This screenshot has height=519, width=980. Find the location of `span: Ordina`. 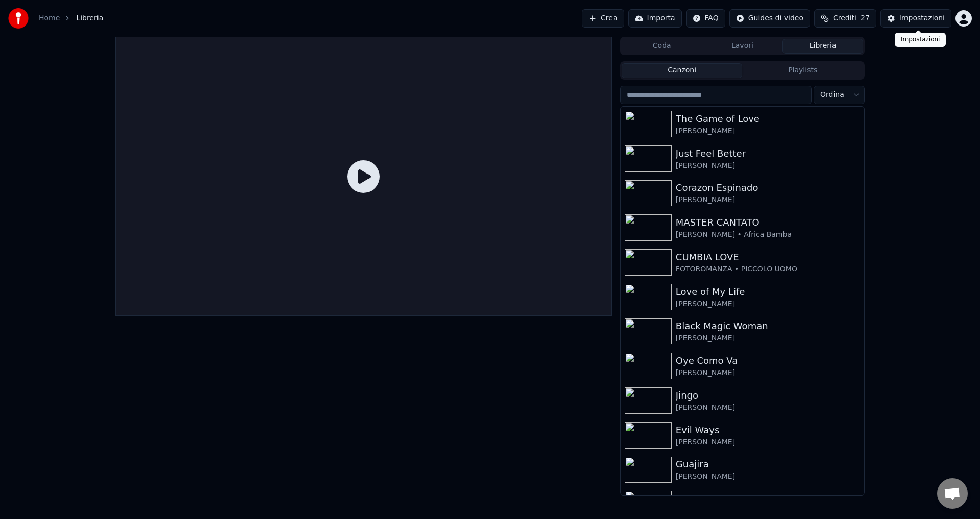

span: Ordina is located at coordinates (832, 95).